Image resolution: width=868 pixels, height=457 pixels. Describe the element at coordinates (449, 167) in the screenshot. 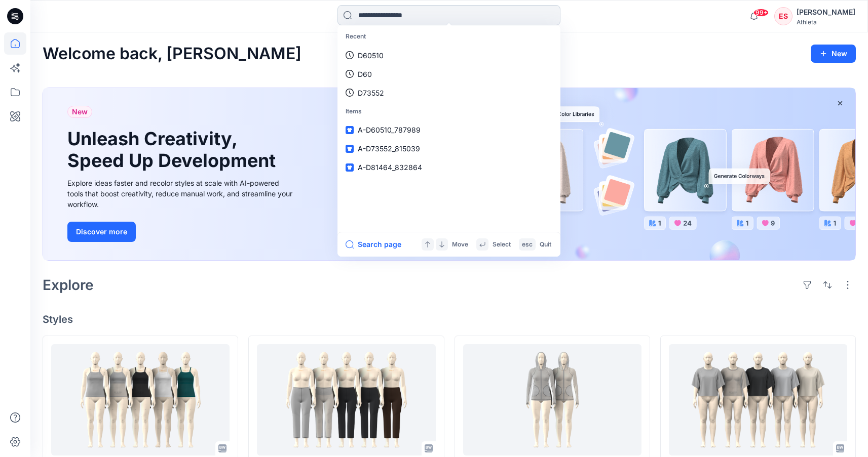

I see `a: A-D81464_832864` at that location.